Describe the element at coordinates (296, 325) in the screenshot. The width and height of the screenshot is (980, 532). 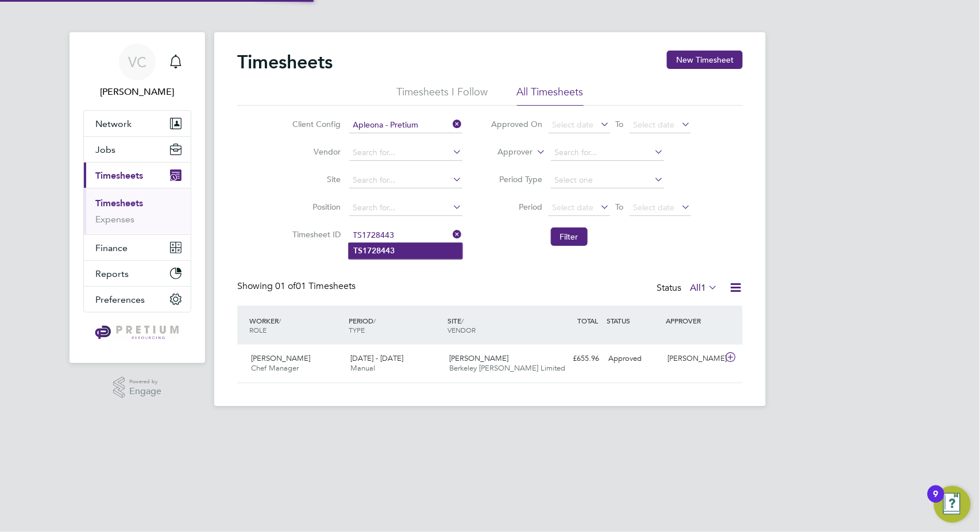
I see `div: WORKER` at that location.